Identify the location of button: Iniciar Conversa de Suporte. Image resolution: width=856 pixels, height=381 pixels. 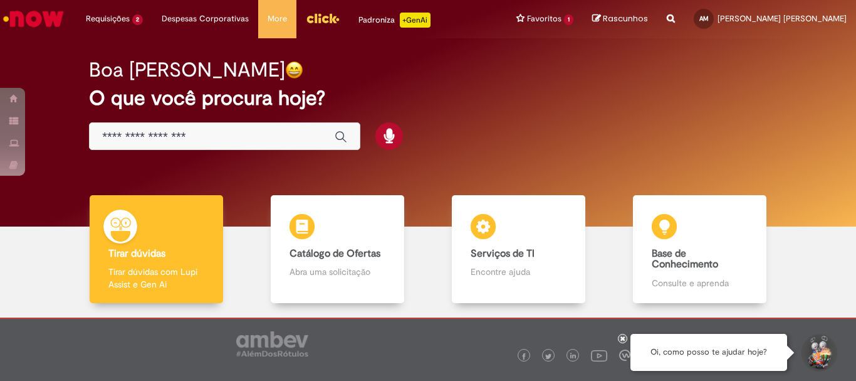
(819, 352).